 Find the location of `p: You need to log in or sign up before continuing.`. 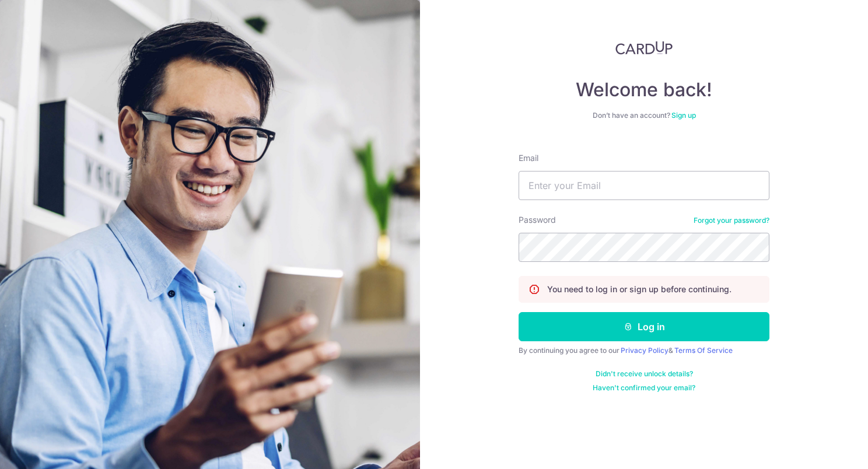

p: You need to log in or sign up before continuing. is located at coordinates (639, 289).